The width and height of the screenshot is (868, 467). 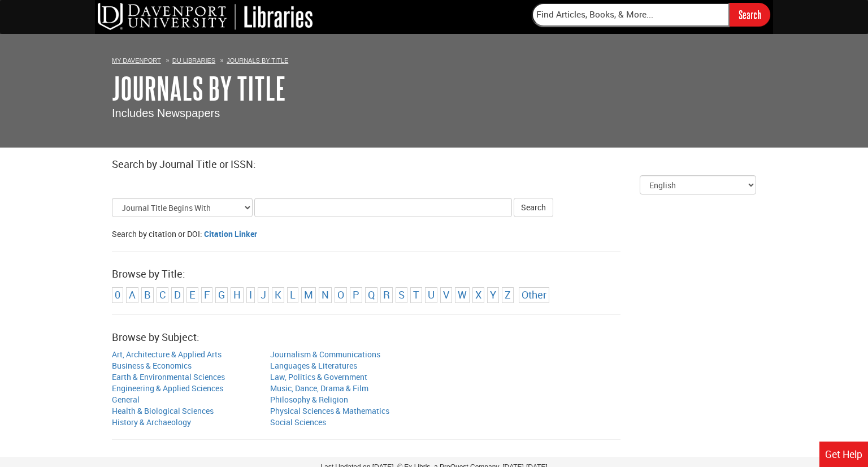 I want to click on a: Engineering & Applied Sciences, so click(x=167, y=388).